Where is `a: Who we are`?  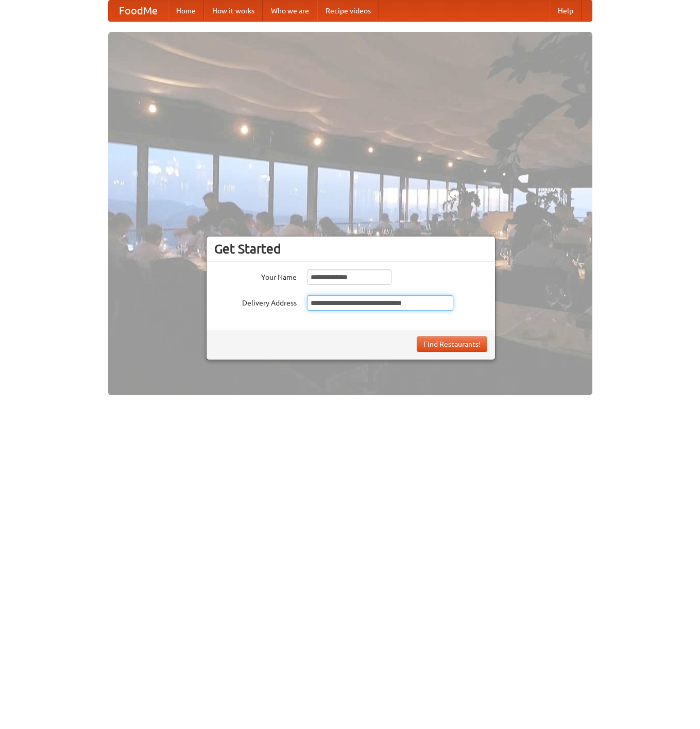 a: Who we are is located at coordinates (290, 11).